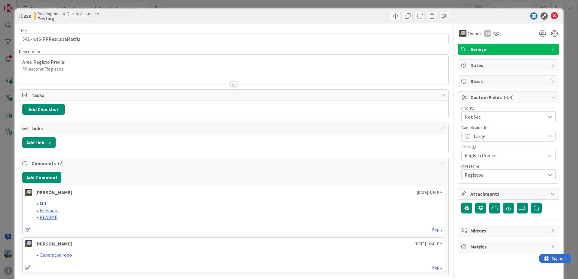 The height and width of the screenshot is (279, 578). I want to click on a: README, so click(48, 217).